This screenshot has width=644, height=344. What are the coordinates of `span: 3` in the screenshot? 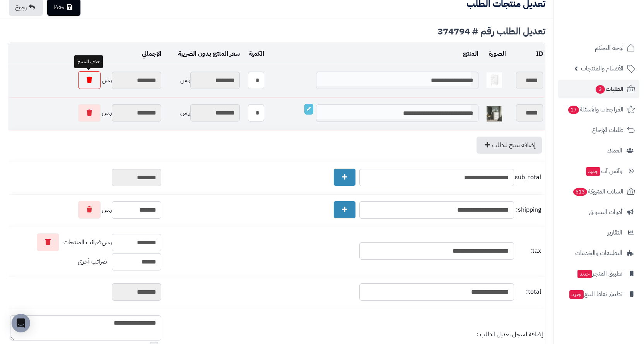 It's located at (600, 90).